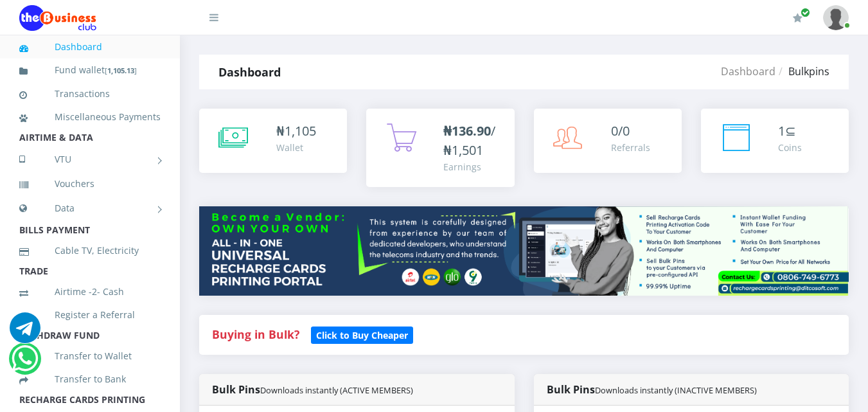 The width and height of the screenshot is (868, 412). I want to click on b: ₦136.90, so click(467, 130).